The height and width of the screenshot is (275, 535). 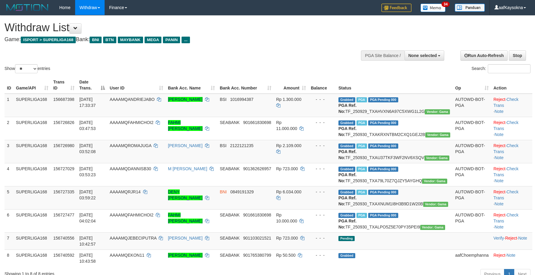 I want to click on td: 7, so click(x=9, y=241).